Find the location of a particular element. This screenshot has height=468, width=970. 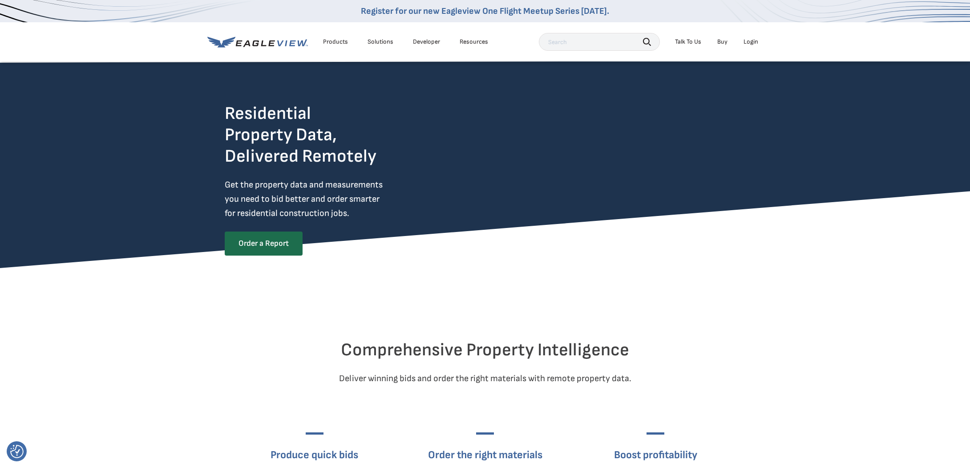

div: Resources is located at coordinates (474, 42).